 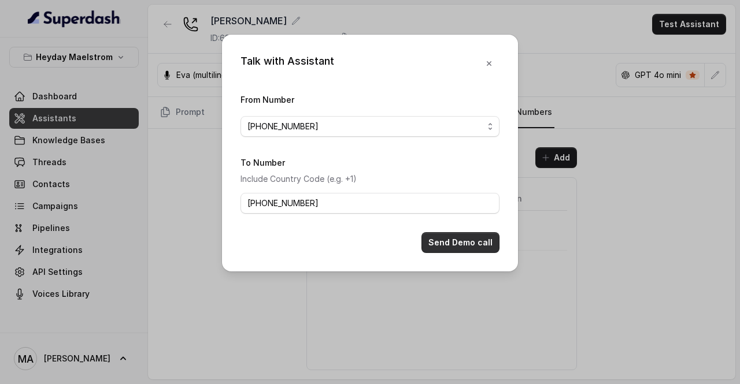 What do you see at coordinates (262, 162) in the screenshot?
I see `label: To Number` at bounding box center [262, 162].